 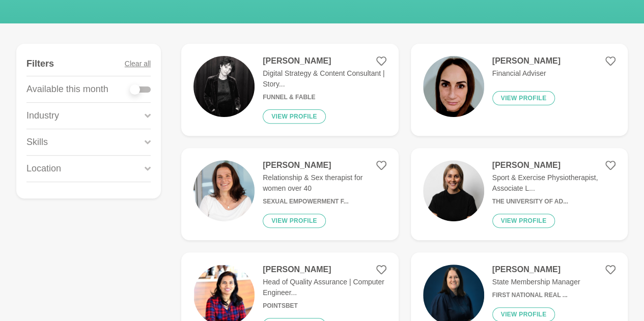 I want to click on h6: Sexual Empowerment f..., so click(x=324, y=201).